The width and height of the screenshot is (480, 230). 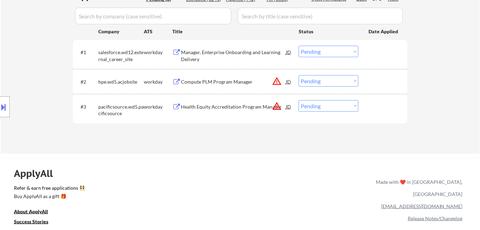 I want to click on div: ApplyAll, so click(x=37, y=174).